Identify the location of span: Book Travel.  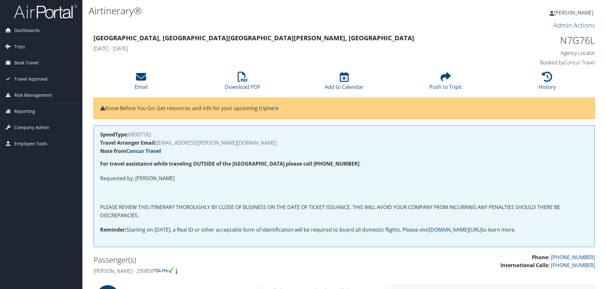
(26, 63).